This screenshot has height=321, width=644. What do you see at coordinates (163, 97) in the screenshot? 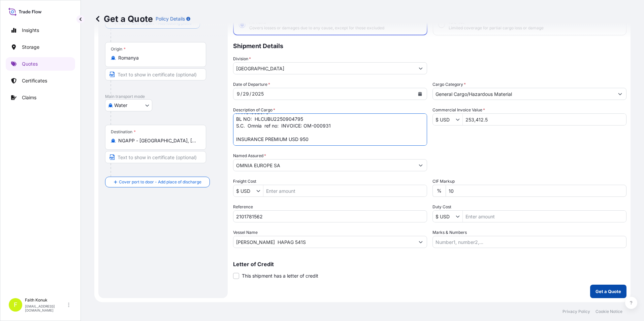
I see `p: Main transport mode` at bounding box center [163, 97].